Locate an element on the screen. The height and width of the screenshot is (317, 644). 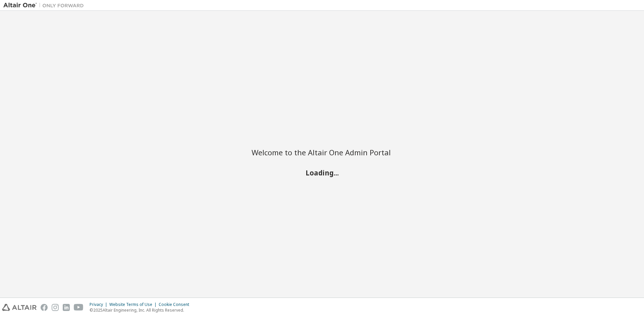
div: Website Terms of Use is located at coordinates (134, 304).